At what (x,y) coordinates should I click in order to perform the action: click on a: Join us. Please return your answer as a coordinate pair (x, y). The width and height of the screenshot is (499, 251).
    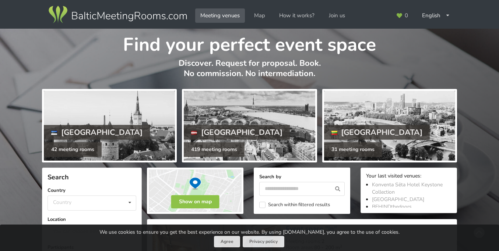
    Looking at the image, I should click on (337, 15).